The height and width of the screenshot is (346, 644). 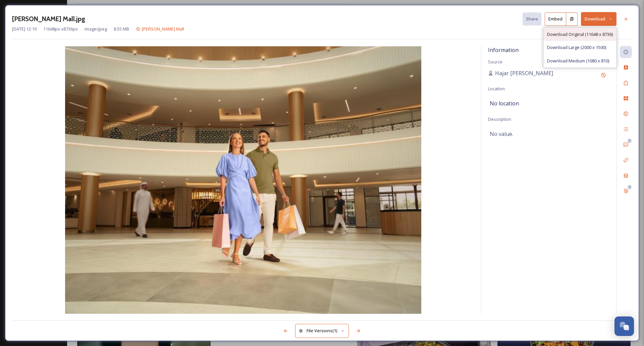 What do you see at coordinates (578, 61) in the screenshot?
I see `span: Download Medium (1080 x 810)` at bounding box center [578, 61].